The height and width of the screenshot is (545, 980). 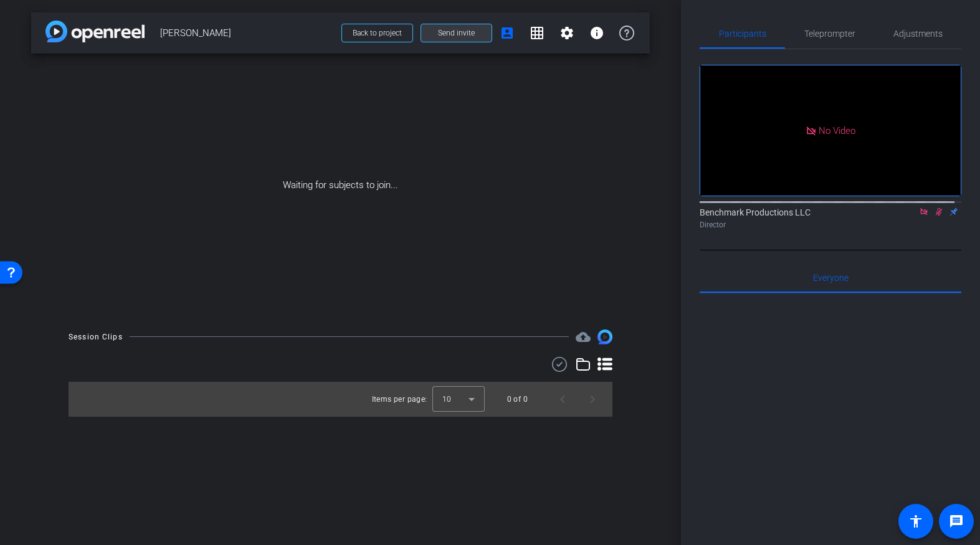 What do you see at coordinates (830, 218) in the screenshot?
I see `div: Benchmark Productions LLC` at bounding box center [830, 218].